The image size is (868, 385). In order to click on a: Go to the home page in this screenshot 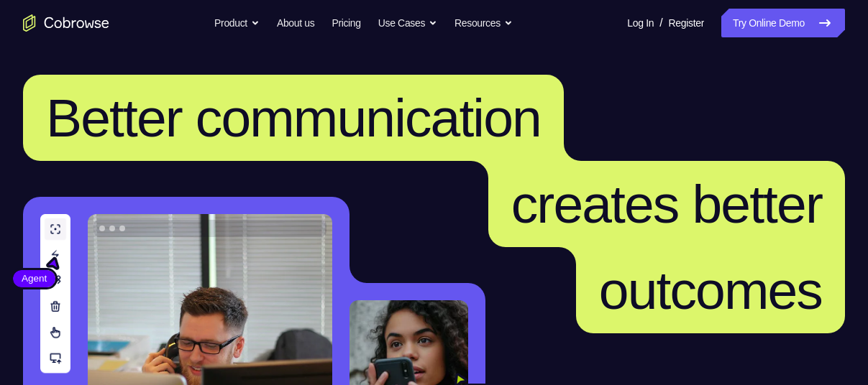, I will do `click(66, 23)`.